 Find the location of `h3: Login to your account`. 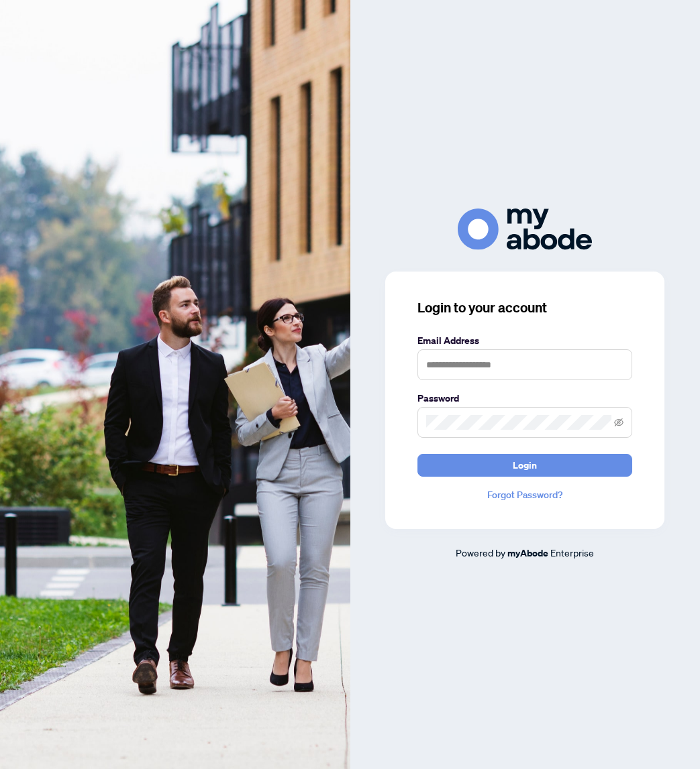

h3: Login to your account is located at coordinates (524, 308).